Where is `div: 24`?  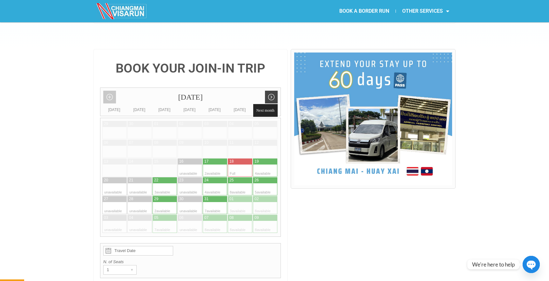 div: 24 is located at coordinates (206, 180).